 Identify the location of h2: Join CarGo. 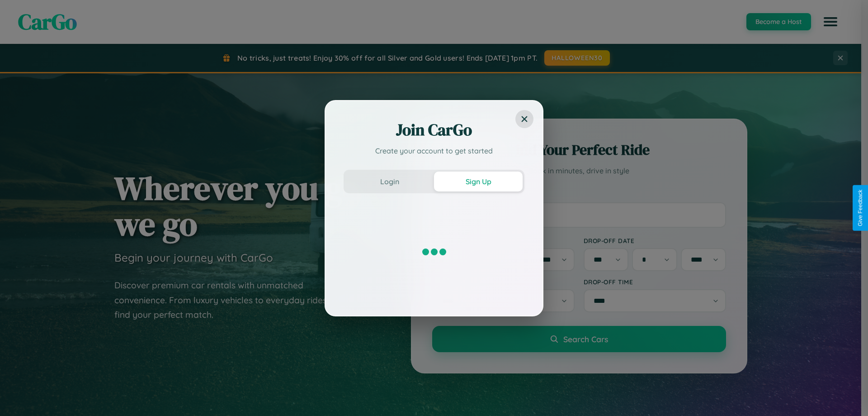
(434, 130).